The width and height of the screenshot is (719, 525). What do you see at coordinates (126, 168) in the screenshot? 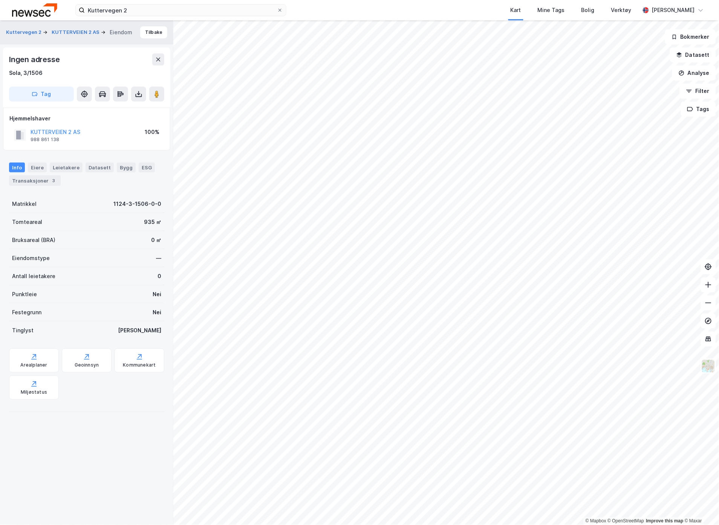
I see `div: Bygg` at bounding box center [126, 168].